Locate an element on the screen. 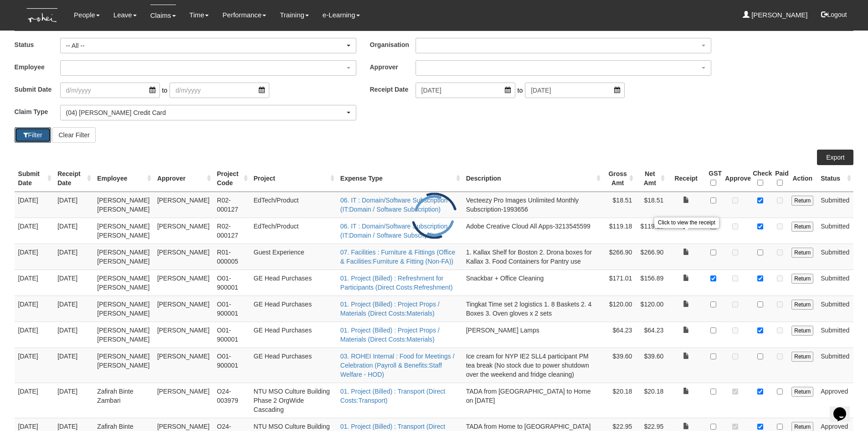 This screenshot has height=431, width=868. label: Receipt Date is located at coordinates (393, 89).